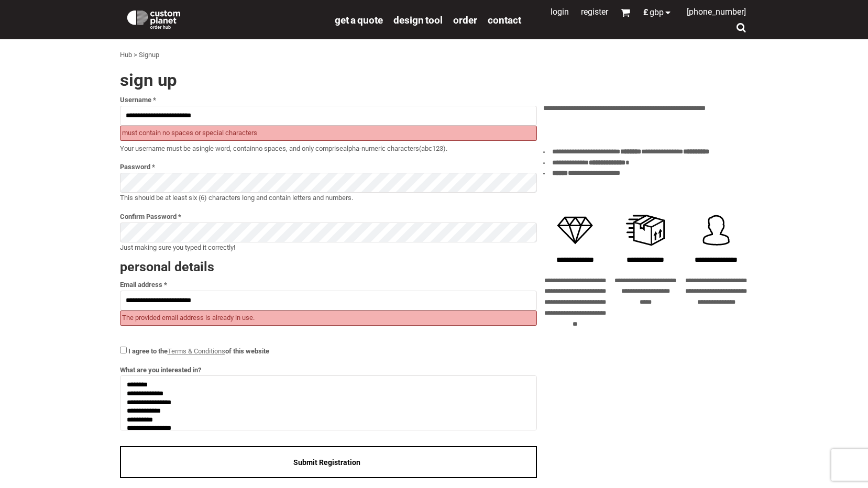 The height and width of the screenshot is (488, 868). I want to click on label: What are you interested in?, so click(328, 370).